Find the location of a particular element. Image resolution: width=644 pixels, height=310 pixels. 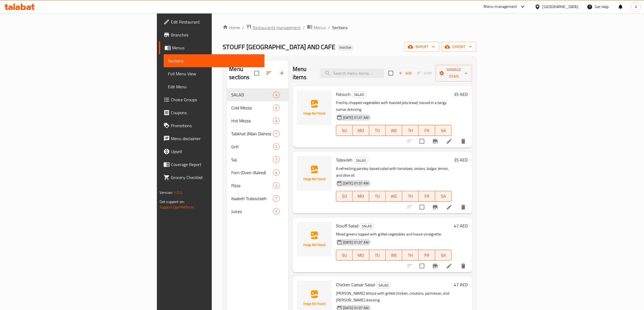

span: Promotions is located at coordinates (216, 126).